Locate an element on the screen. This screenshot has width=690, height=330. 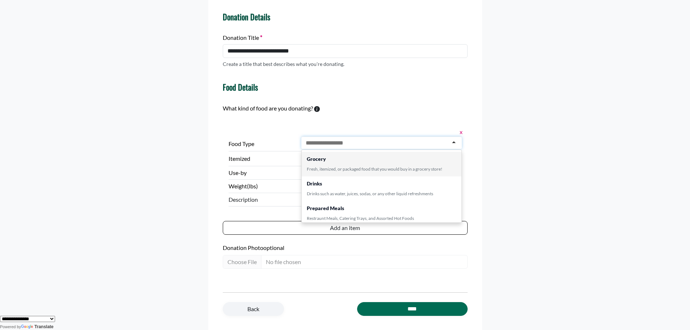
p: Create a title that best describes what you're donating. is located at coordinates (283, 64).